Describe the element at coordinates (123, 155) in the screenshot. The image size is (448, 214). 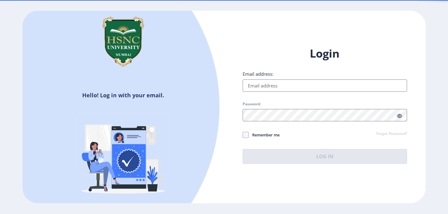
I see `img: Verified-rafiki.svg` at that location.